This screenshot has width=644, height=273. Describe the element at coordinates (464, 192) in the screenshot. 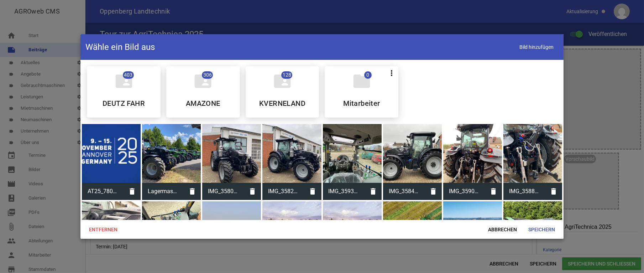

I see `span: IMG_3590.jpg` at that location.